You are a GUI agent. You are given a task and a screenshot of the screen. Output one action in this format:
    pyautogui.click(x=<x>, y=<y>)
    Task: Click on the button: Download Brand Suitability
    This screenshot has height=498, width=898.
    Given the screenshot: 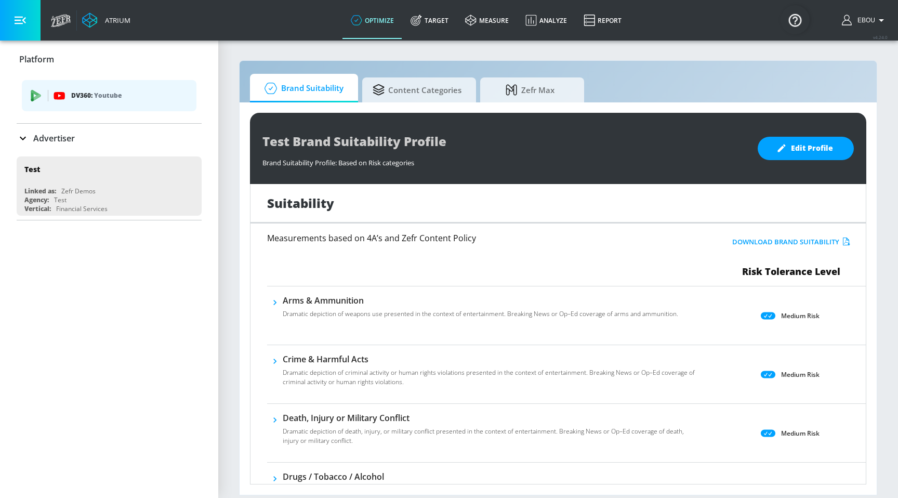 What is the action you would take?
    pyautogui.click(x=791, y=242)
    